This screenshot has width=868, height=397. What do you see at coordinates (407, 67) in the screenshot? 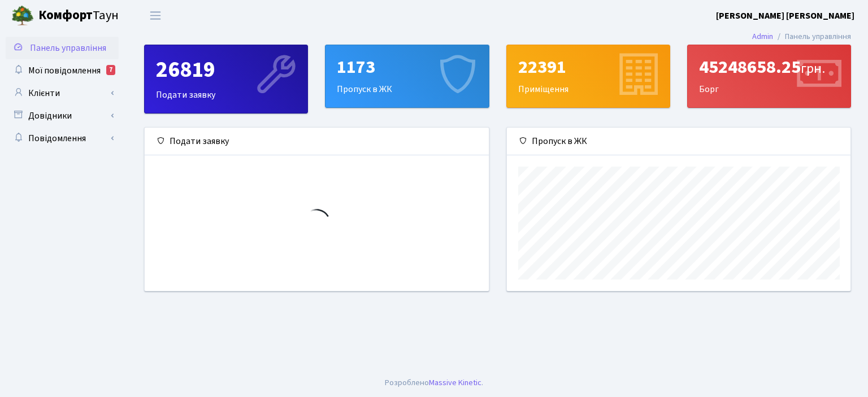
I see `div: 1173` at bounding box center [407, 67].